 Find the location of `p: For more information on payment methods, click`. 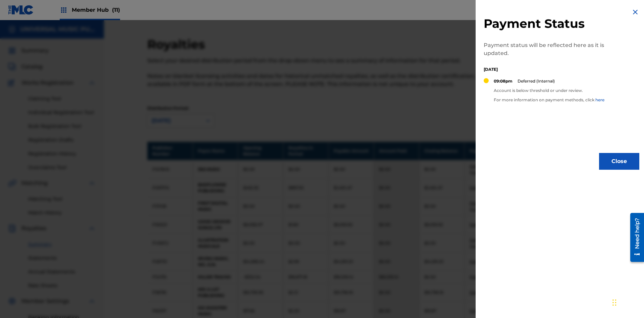

p: For more information on payment methods, click is located at coordinates (549, 100).